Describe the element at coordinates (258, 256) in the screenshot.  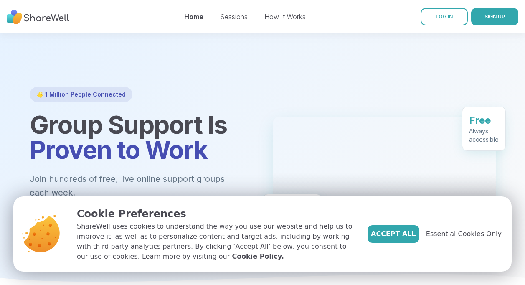
I see `a: Cookie Policy.` at that location.